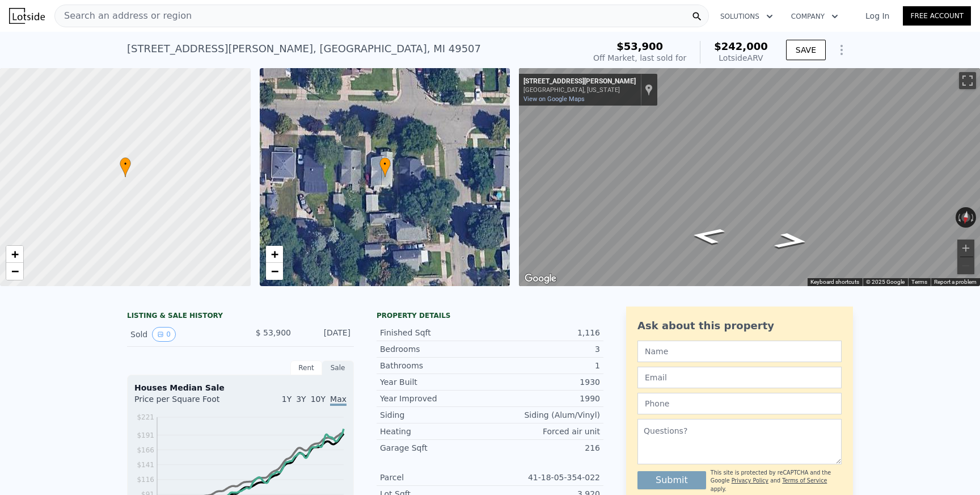  What do you see at coordinates (640, 58) in the screenshot?
I see `div: Off Market, last sold for` at bounding box center [640, 58].